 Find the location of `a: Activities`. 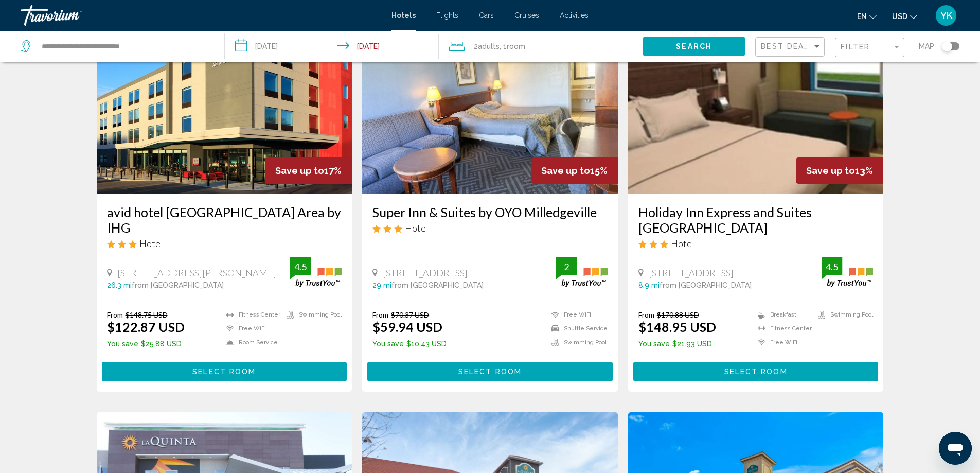

a: Activities is located at coordinates (574, 15).